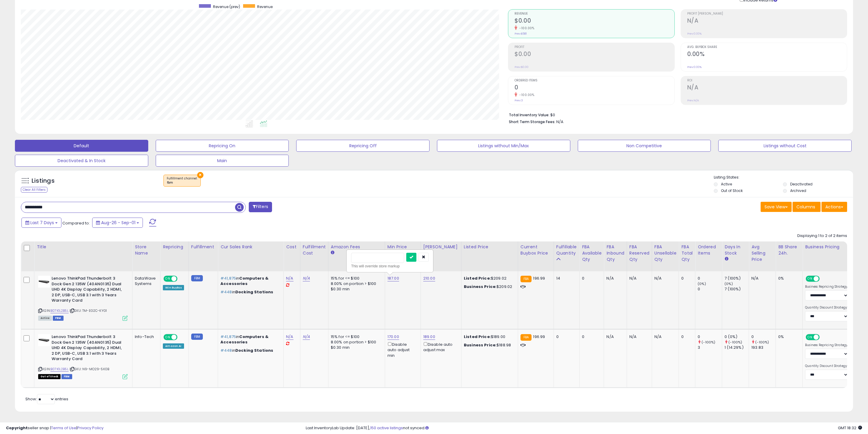 Image resolution: width=868 pixels, height=434 pixels. Describe the element at coordinates (695, 67) in the screenshot. I see `small: Prev: 0.00%` at that location.